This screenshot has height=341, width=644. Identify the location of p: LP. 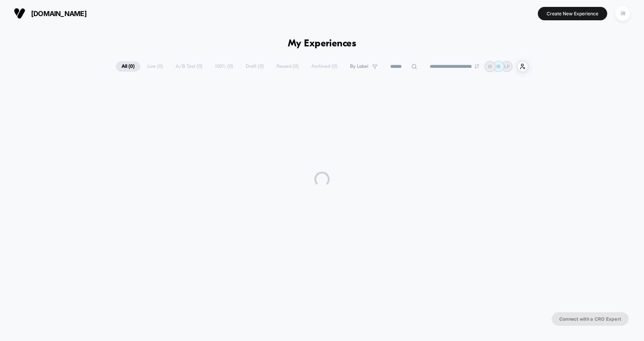
(506, 67).